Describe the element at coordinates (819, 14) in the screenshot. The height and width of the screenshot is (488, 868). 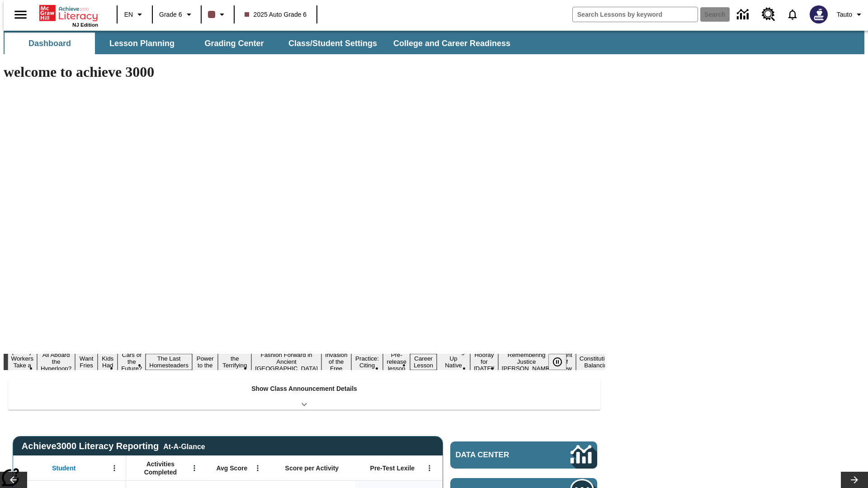
I see `img: Avatar` at that location.